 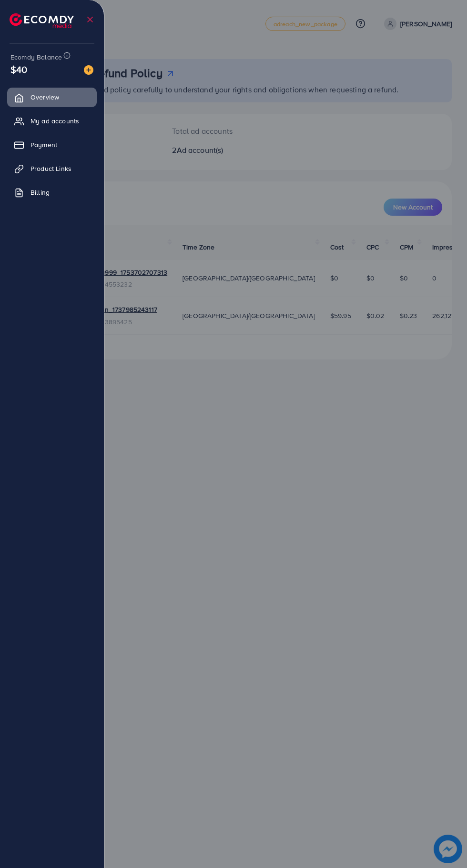 I want to click on span: Overview, so click(x=45, y=97).